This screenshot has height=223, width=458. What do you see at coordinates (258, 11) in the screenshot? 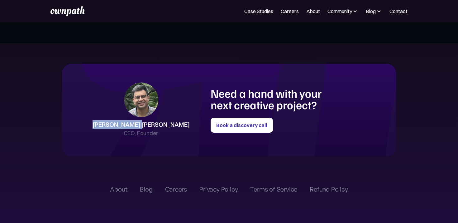
I see `a: Case Studies` at bounding box center [258, 11].